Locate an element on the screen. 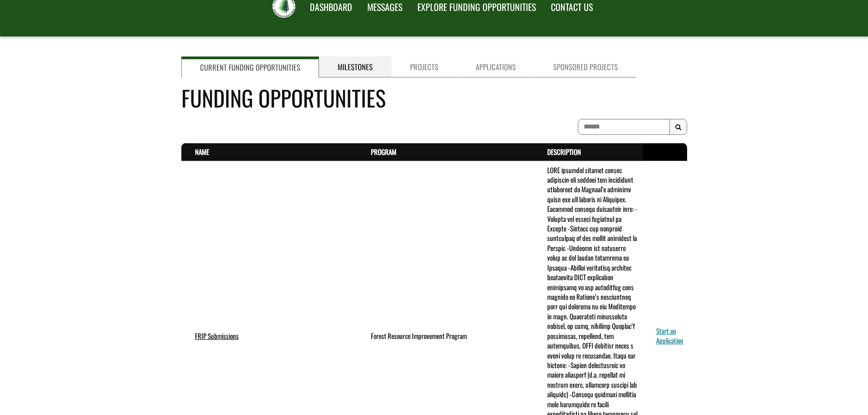  a: Description is located at coordinates (564, 152).